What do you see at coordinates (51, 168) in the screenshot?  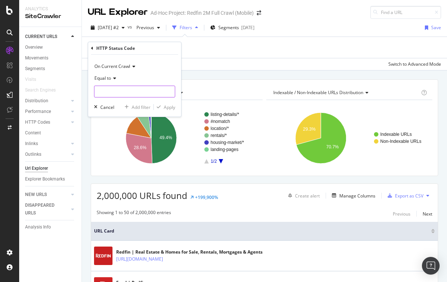 I see `a: Url Explorer` at bounding box center [51, 168].